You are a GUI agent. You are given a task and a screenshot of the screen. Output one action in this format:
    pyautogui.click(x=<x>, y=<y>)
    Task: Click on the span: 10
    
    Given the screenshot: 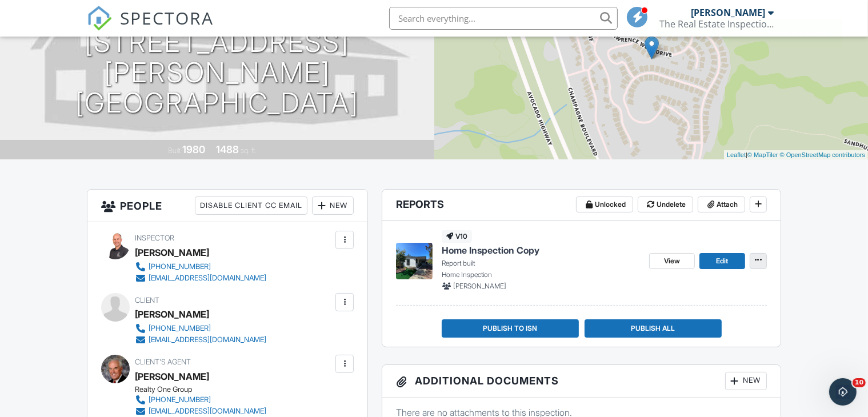 What is the action you would take?
    pyautogui.click(x=859, y=383)
    